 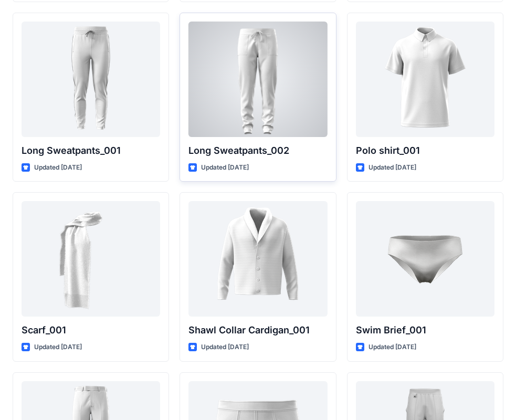 I want to click on p: Shawl Collar Cardigan_001, so click(x=258, y=330).